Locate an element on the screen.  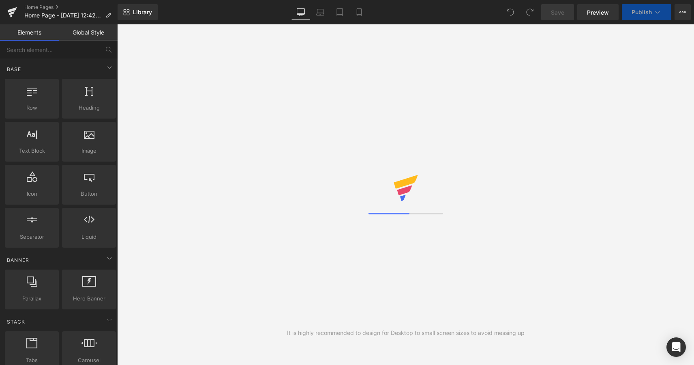
span: Carousel is located at coordinates (89, 360).